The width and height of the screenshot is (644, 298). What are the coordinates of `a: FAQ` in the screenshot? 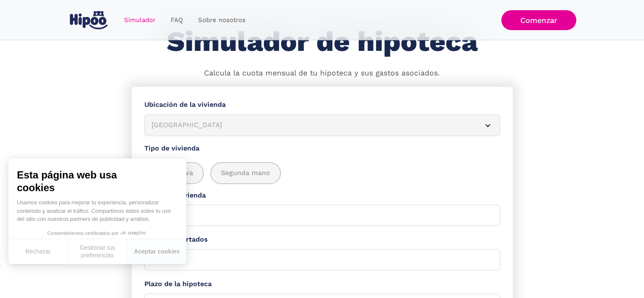 It's located at (176, 20).